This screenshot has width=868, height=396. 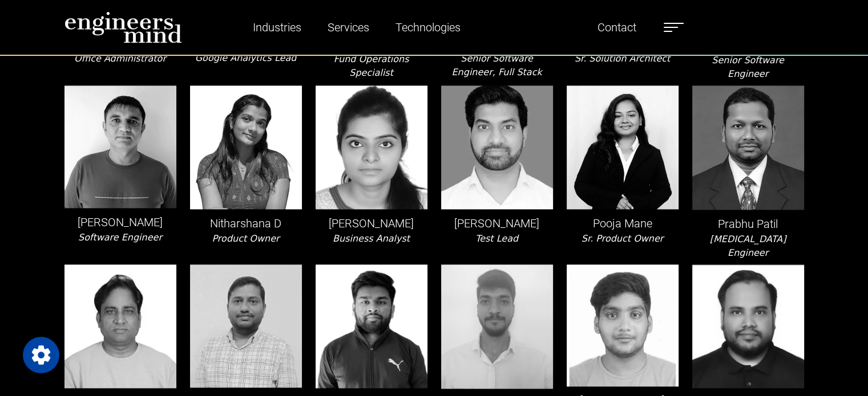 What do you see at coordinates (496, 238) in the screenshot?
I see `i: Test Lead` at bounding box center [496, 238].